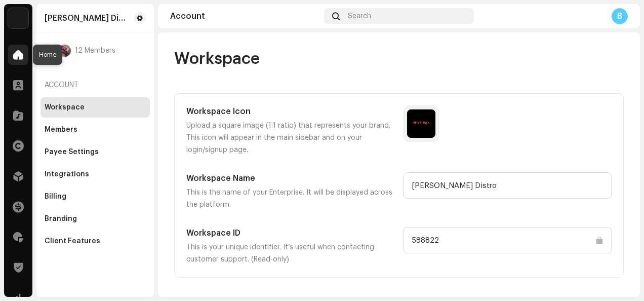 The height and width of the screenshot is (301, 644). What do you see at coordinates (95, 152) in the screenshot?
I see `re-m-nav-item: Payee Settings` at bounding box center [95, 152].